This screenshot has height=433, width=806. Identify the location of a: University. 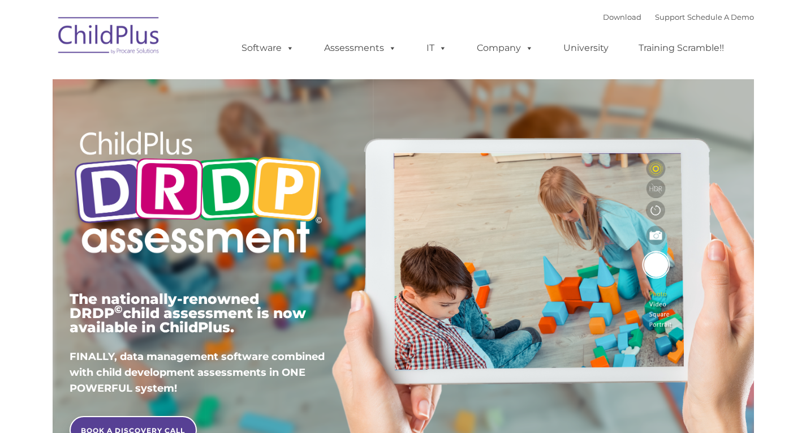
(586, 48).